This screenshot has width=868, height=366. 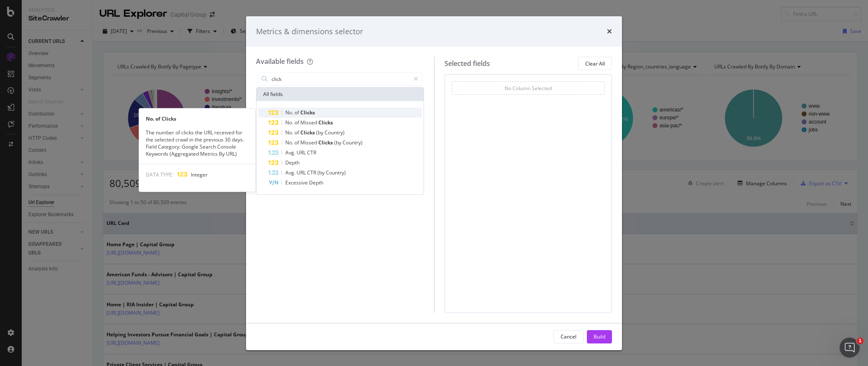 What do you see at coordinates (860, 341) in the screenshot?
I see `span: 1` at bounding box center [860, 341].